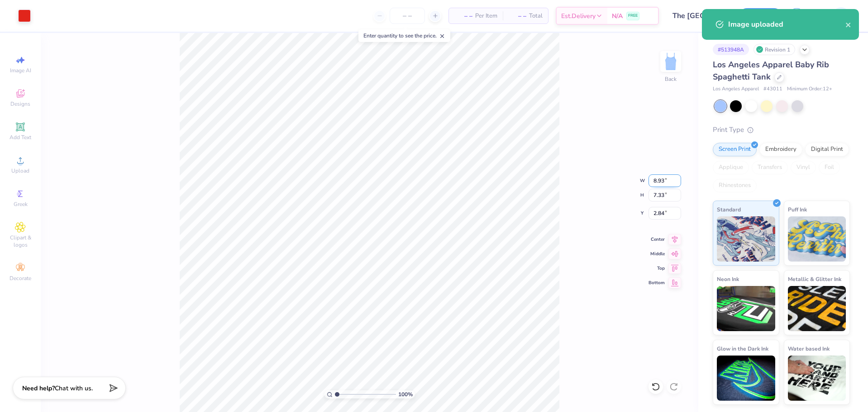 This screenshot has height=412, width=868. Describe the element at coordinates (810, 89) in the screenshot. I see `span: Minimum Order: 12 +` at that location.